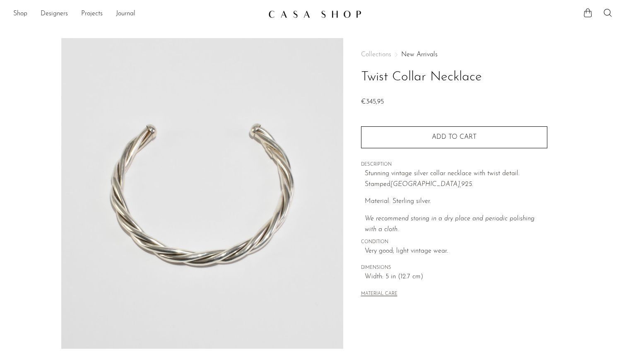  I want to click on span: DIMENSIONS, so click(454, 268).